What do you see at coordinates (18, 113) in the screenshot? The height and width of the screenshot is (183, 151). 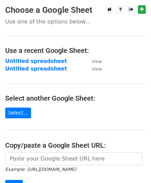 I see `a: Select...` at bounding box center [18, 113].